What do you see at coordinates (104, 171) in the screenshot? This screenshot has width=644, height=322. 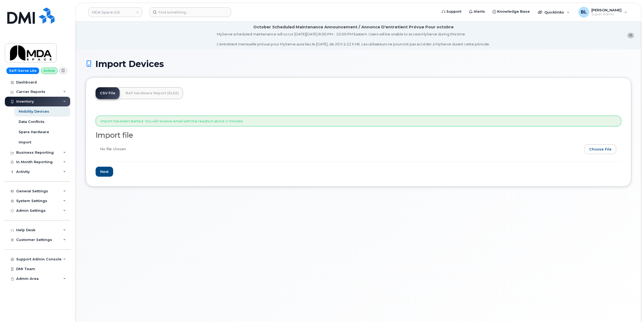 I see `input: Next` at bounding box center [104, 171].